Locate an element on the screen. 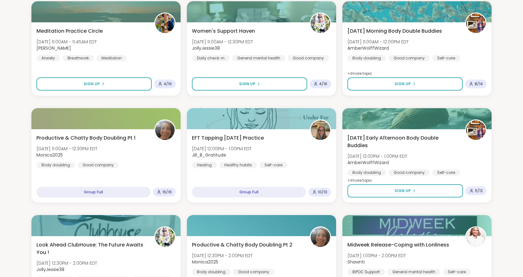  span: Productive & Chatty Body Doubling Pt 2 is located at coordinates (242, 245).